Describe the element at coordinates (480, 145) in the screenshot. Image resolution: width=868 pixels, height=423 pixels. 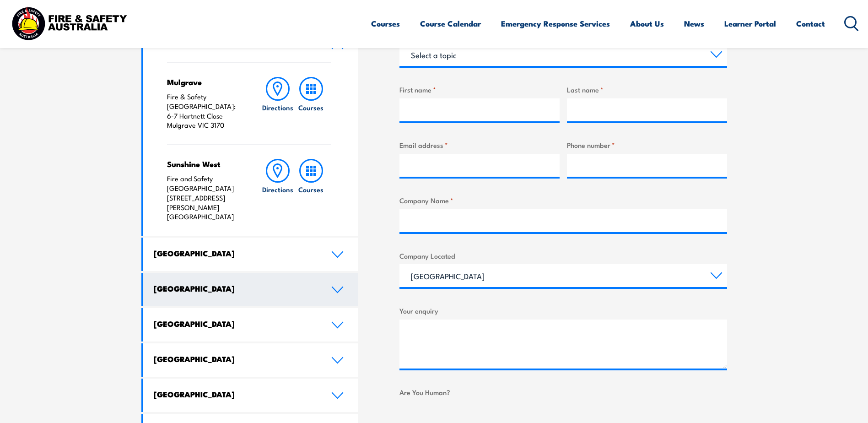
I see `label: Email address` at that location.